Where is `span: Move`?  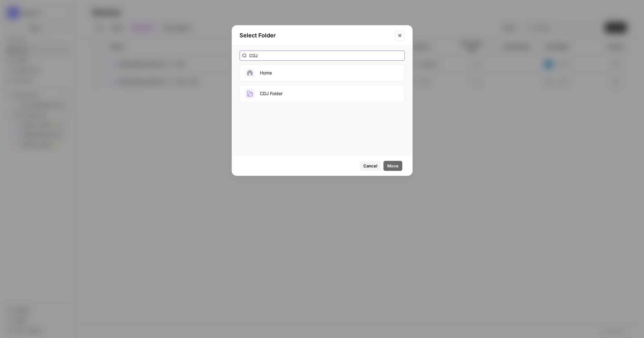
span: Move is located at coordinates (393, 166).